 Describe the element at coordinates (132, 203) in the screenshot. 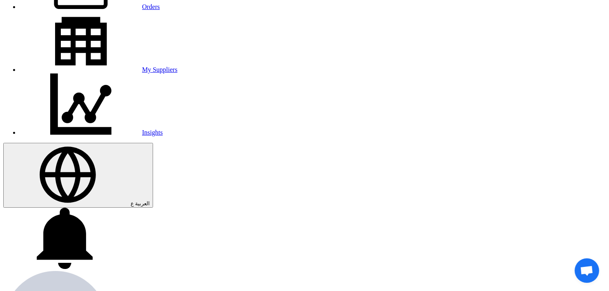

I see `span: ع` at that location.